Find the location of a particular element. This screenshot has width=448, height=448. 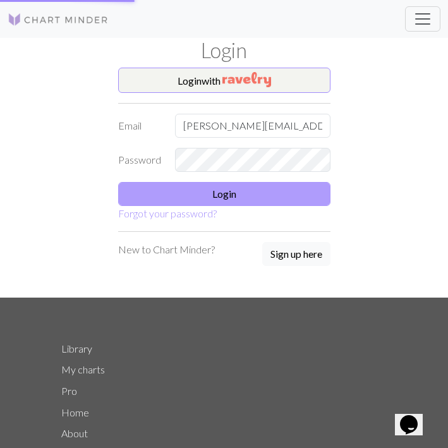

a: About is located at coordinates (75, 433).